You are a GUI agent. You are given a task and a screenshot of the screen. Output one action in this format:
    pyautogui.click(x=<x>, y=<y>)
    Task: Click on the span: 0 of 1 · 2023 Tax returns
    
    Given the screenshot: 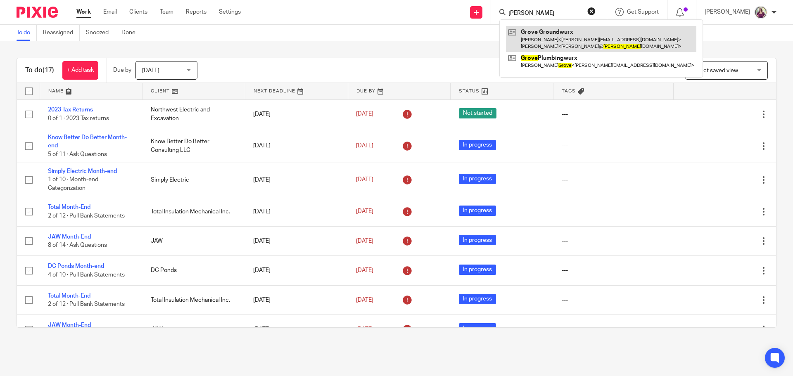 What is the action you would take?
    pyautogui.click(x=78, y=118)
    